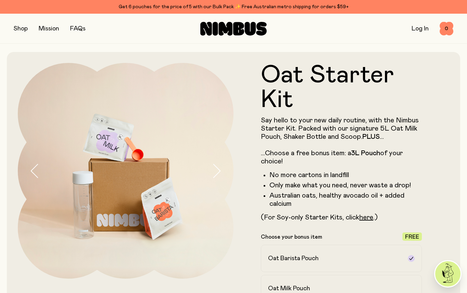 This screenshot has width=467, height=293. I want to click on a: Mission, so click(49, 29).